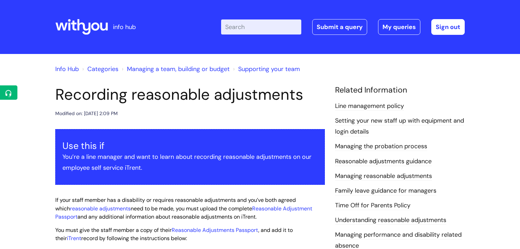  I want to click on a: Supporting your team, so click(269, 69).